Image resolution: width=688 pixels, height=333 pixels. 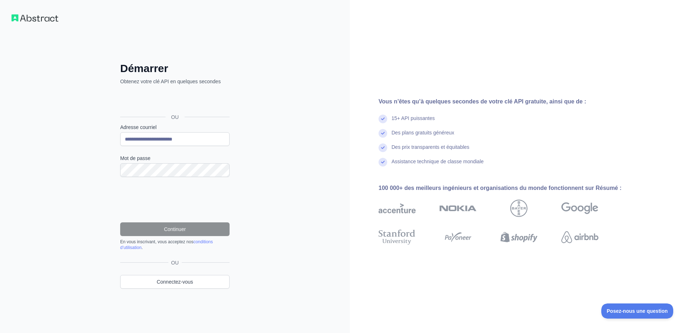 I want to click on div: Des prix transparents et équitables, so click(x=431, y=150).